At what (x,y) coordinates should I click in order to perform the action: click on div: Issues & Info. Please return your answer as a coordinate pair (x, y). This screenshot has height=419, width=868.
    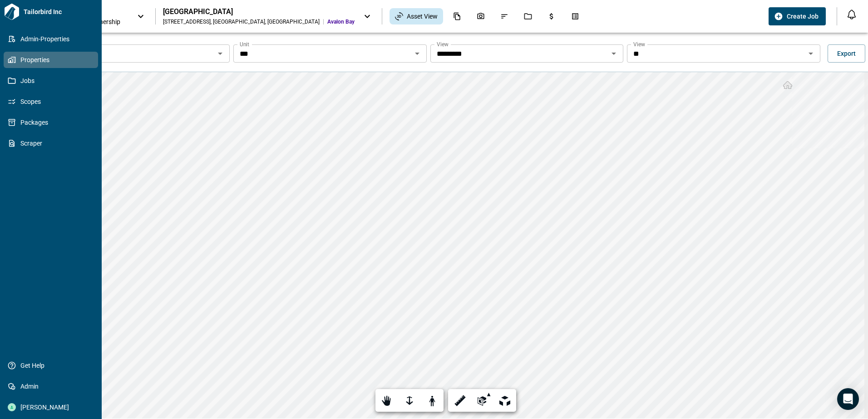
    Looking at the image, I should click on (505, 16).